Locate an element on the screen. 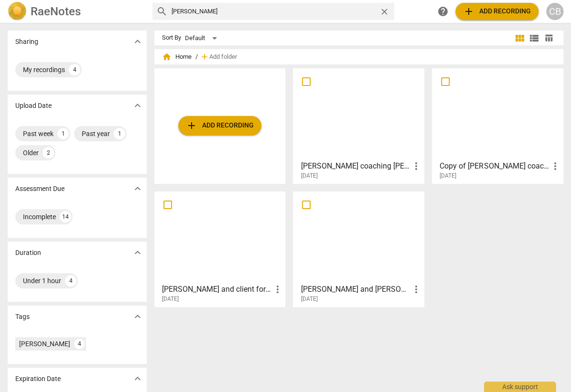 The image size is (571, 392). a: LogoRaeNotes is located at coordinates (76, 12).